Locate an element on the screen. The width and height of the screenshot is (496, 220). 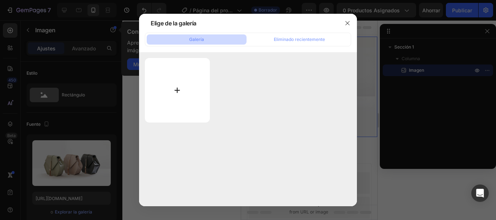
font: Galería is located at coordinates (196, 39).